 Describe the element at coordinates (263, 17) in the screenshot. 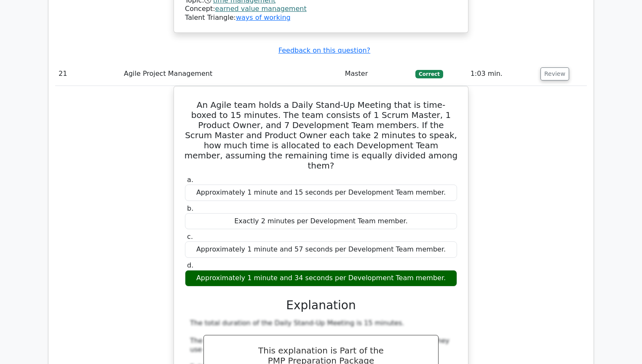

I see `a: ways of working` at that location.